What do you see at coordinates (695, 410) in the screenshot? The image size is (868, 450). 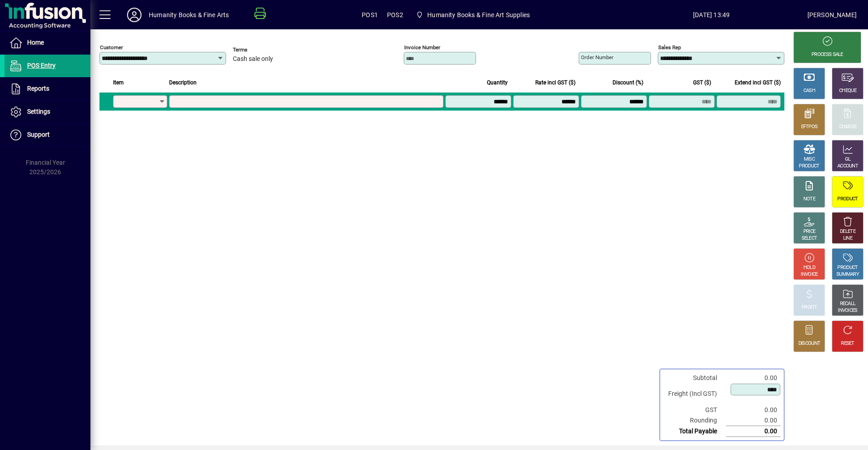 I see `td: GST` at bounding box center [695, 410].